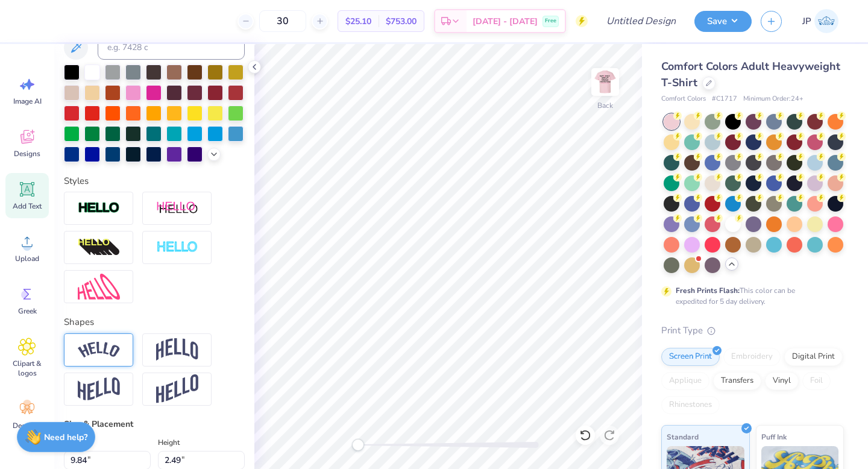 This screenshot has height=469, width=868. I want to click on strong: Need help?, so click(66, 437).